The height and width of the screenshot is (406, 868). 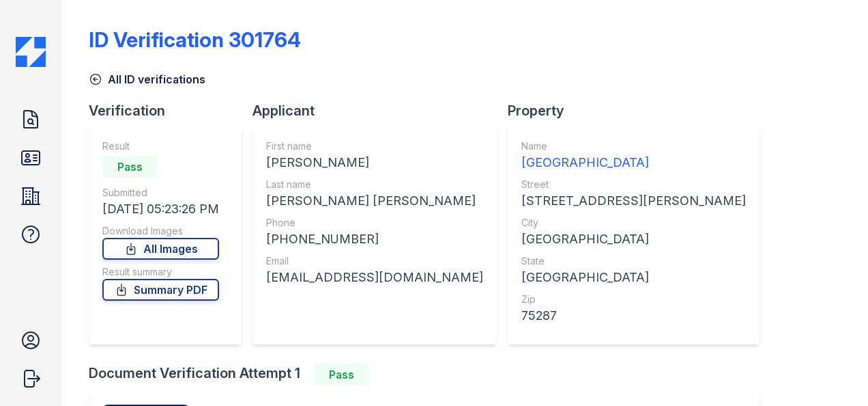 What do you see at coordinates (161, 290) in the screenshot?
I see `a: Summary PDF` at bounding box center [161, 290].